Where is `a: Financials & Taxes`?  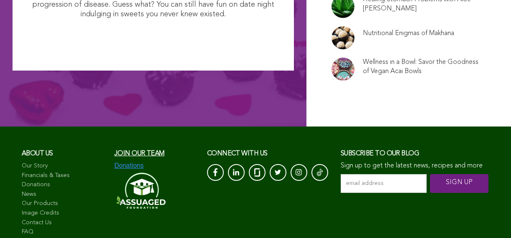
a: Financials & Taxes is located at coordinates (64, 176).